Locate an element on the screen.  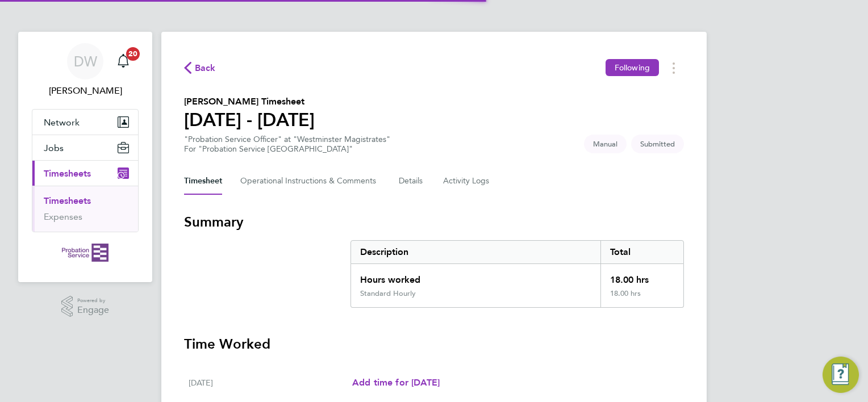
button: Jobs is located at coordinates (85, 148).